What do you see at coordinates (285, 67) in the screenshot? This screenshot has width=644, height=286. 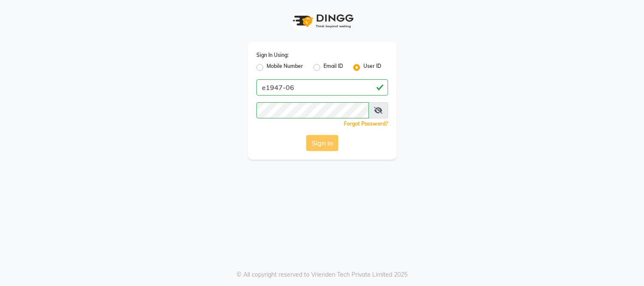 I see `label: Mobile Number` at bounding box center [285, 67].